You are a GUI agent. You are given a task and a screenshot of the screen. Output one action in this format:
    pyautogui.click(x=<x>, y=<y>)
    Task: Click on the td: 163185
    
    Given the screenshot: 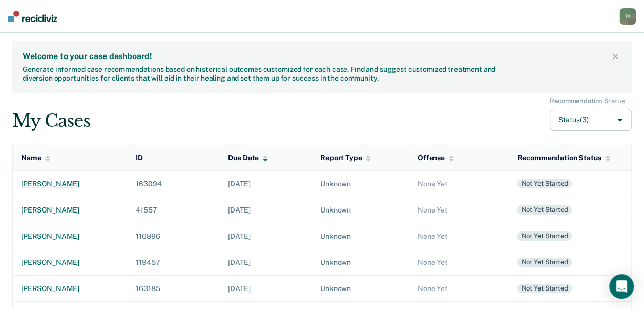 What is the action you would take?
    pyautogui.click(x=174, y=288)
    